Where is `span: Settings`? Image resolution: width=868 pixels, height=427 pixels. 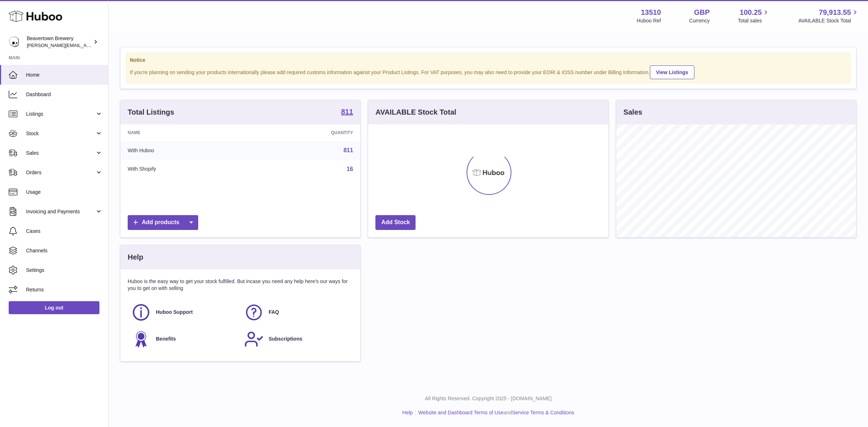 span: Settings is located at coordinates (64, 270).